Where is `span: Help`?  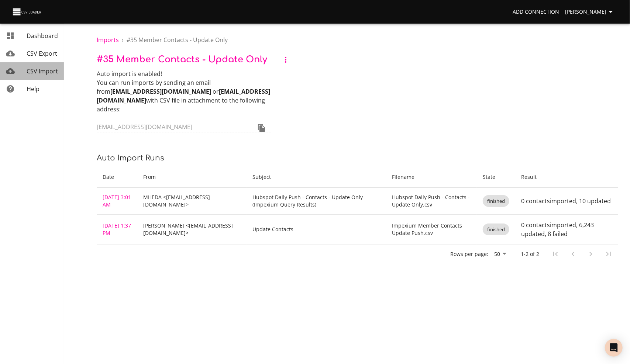 span: Help is located at coordinates (33, 89).